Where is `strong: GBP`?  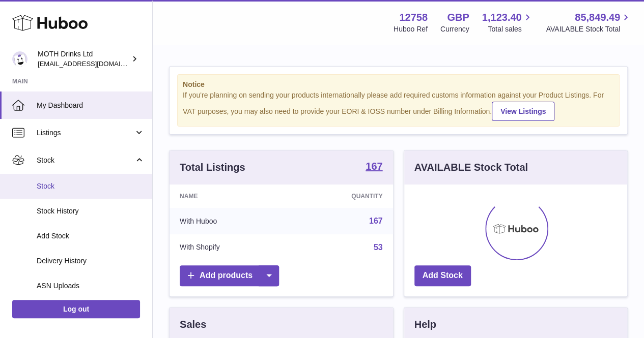 strong: GBP is located at coordinates (457, 17).